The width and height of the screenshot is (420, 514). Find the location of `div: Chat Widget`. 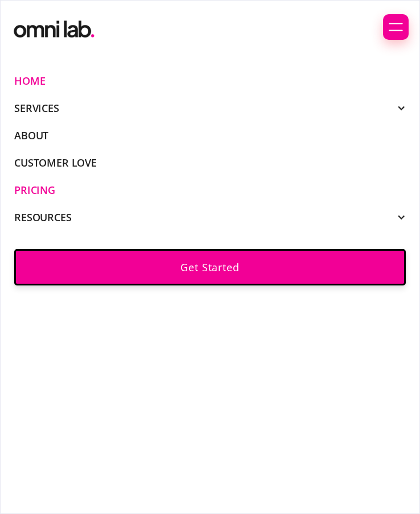

div: Chat Widget is located at coordinates (317, 448).